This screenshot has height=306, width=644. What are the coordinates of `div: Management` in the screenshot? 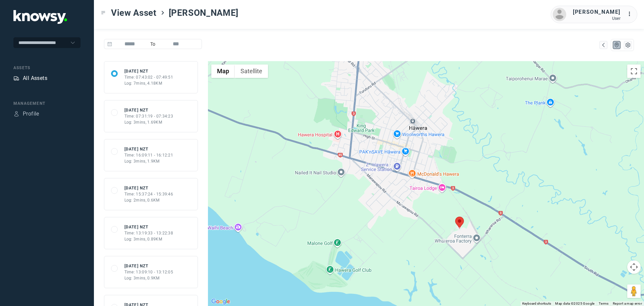 It's located at (47, 103).